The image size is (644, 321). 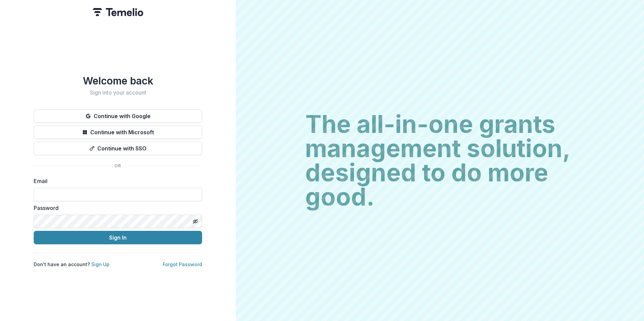 I want to click on h2: Sign into your account, so click(x=118, y=93).